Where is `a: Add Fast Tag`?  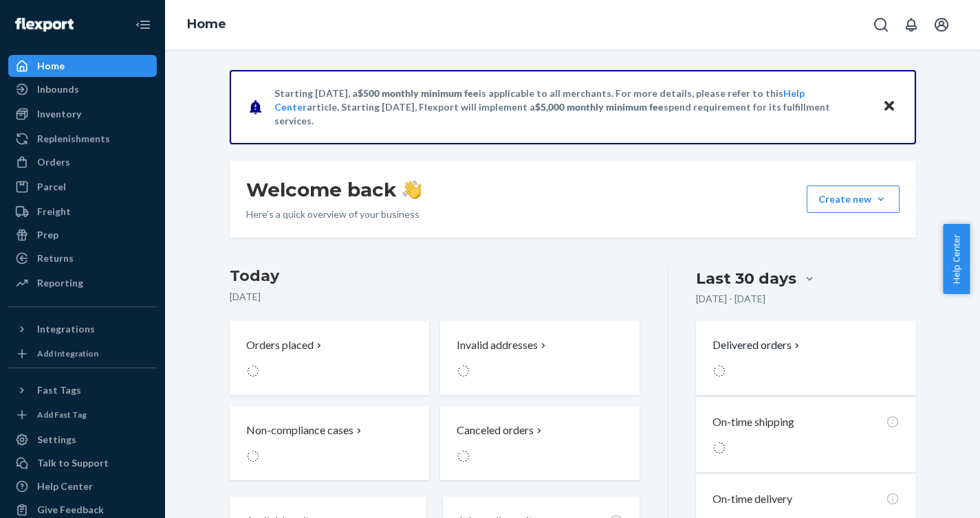
a: Add Fast Tag is located at coordinates (83, 415).